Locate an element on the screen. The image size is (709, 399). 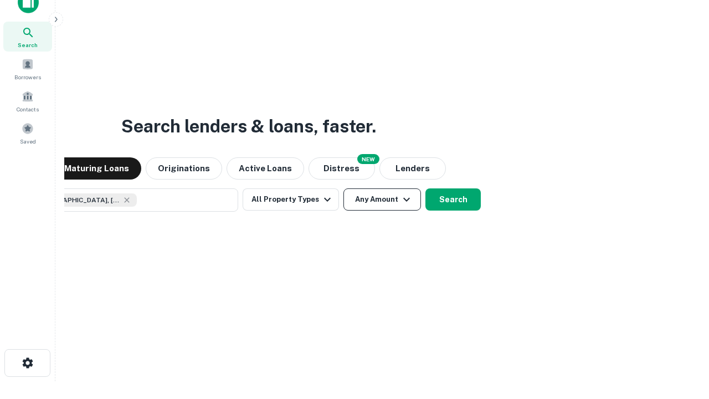
h3: Search lenders & loans, faster. is located at coordinates (249, 126).